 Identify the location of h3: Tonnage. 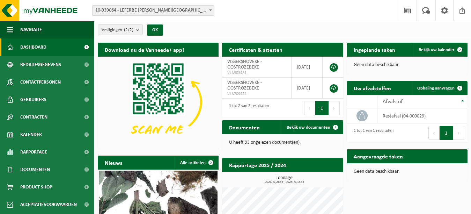
(284, 180).